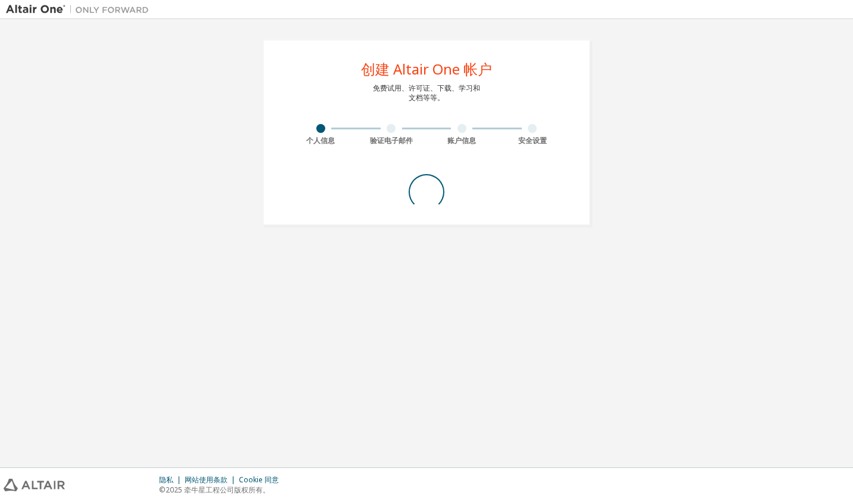  What do you see at coordinates (218, 489) in the screenshot?
I see `font: 2025 牵牛星工程公司版权所有。` at bounding box center [218, 489].